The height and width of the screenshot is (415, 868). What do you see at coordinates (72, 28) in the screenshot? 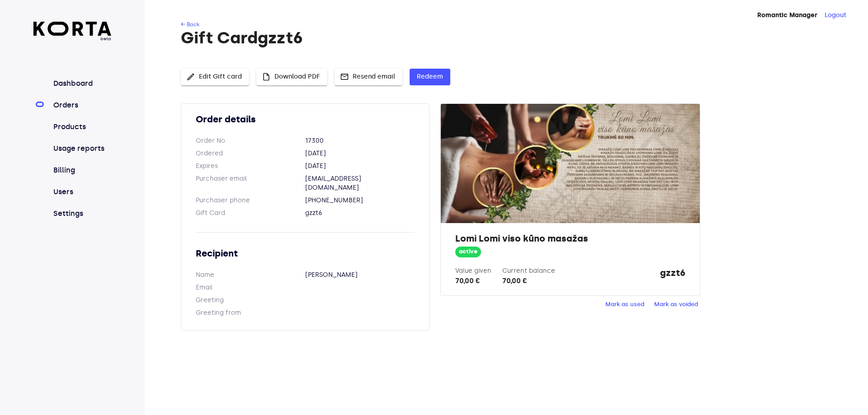
I see `img: Korta` at bounding box center [72, 28].